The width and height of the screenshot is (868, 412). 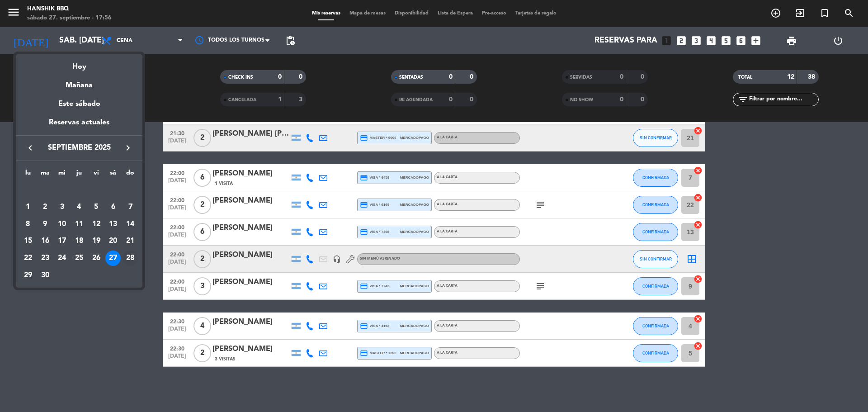 I want to click on td: 28 de septiembre de 2025, so click(x=130, y=258).